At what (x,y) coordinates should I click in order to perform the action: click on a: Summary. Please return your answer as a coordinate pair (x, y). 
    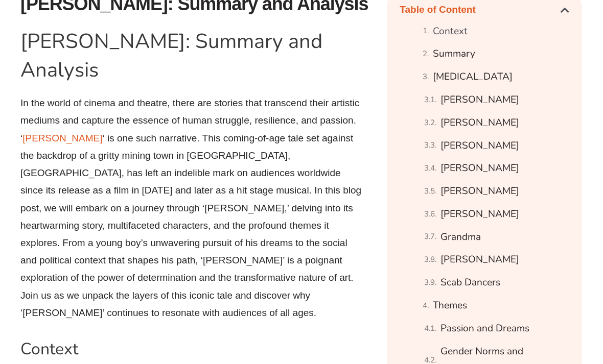
    Looking at the image, I should click on (454, 54).